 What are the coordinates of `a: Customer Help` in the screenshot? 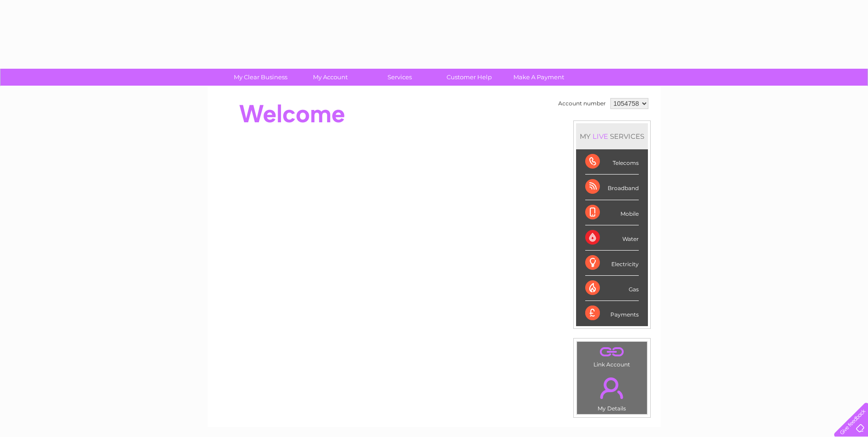 It's located at (469, 77).